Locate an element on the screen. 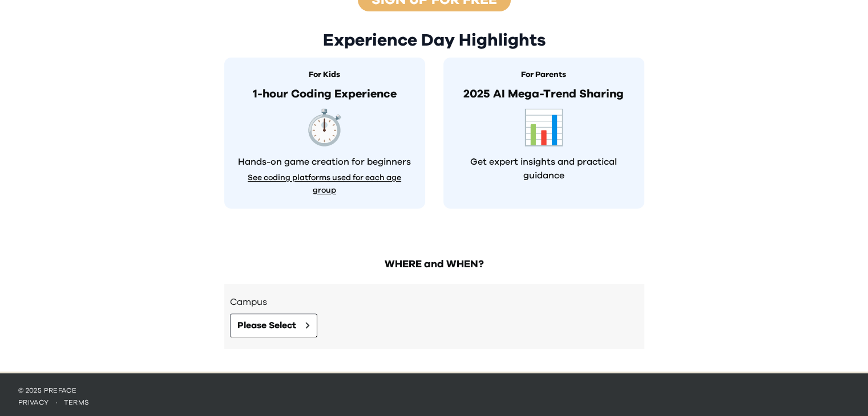 Image resolution: width=868 pixels, height=416 pixels. h2: Experience Day Highlights is located at coordinates (434, 41).